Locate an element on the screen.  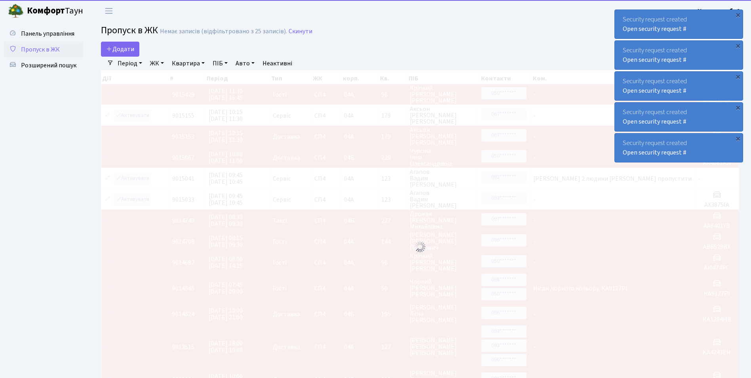
img: Обробка... is located at coordinates (420, 247).